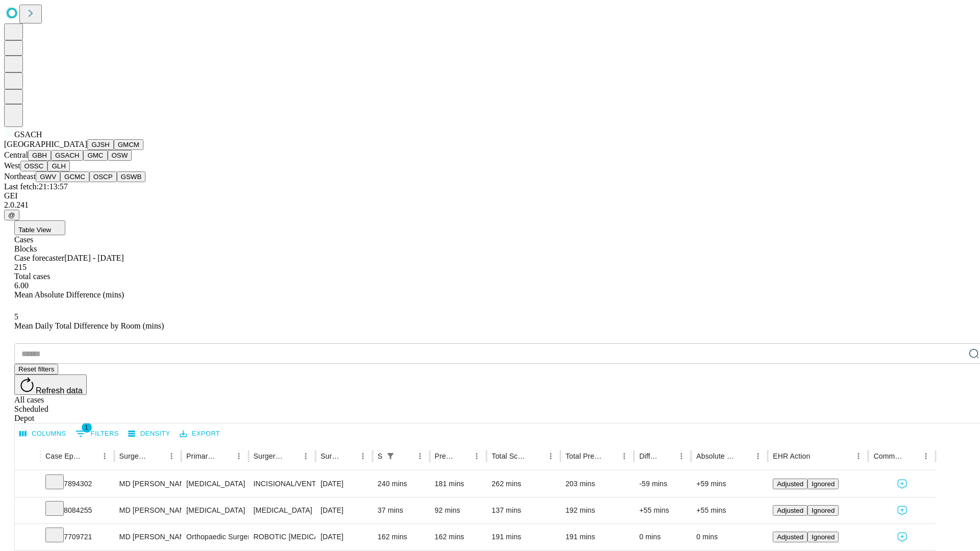 Image resolution: width=980 pixels, height=551 pixels. Describe the element at coordinates (64, 457) in the screenshot. I see `div: Case Epic Id` at that location.